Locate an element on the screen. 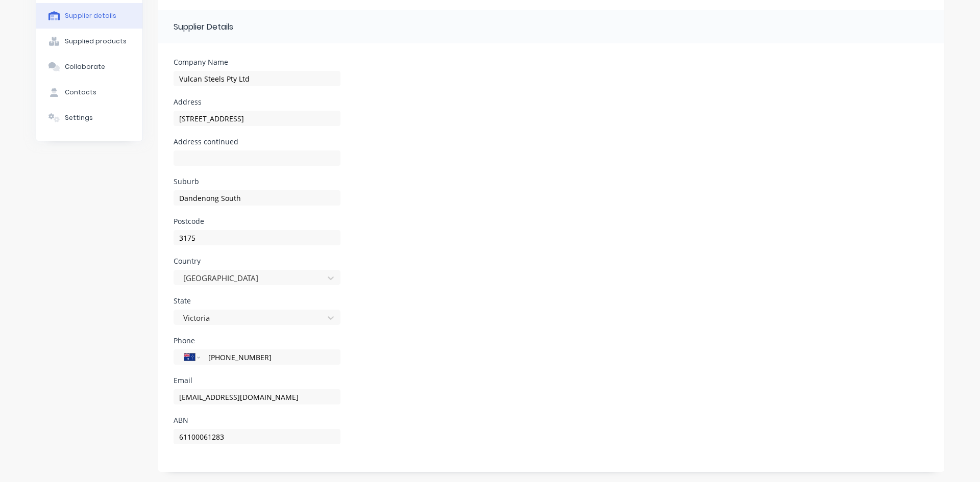 The image size is (980, 482). div: Contacts is located at coordinates (81, 92).